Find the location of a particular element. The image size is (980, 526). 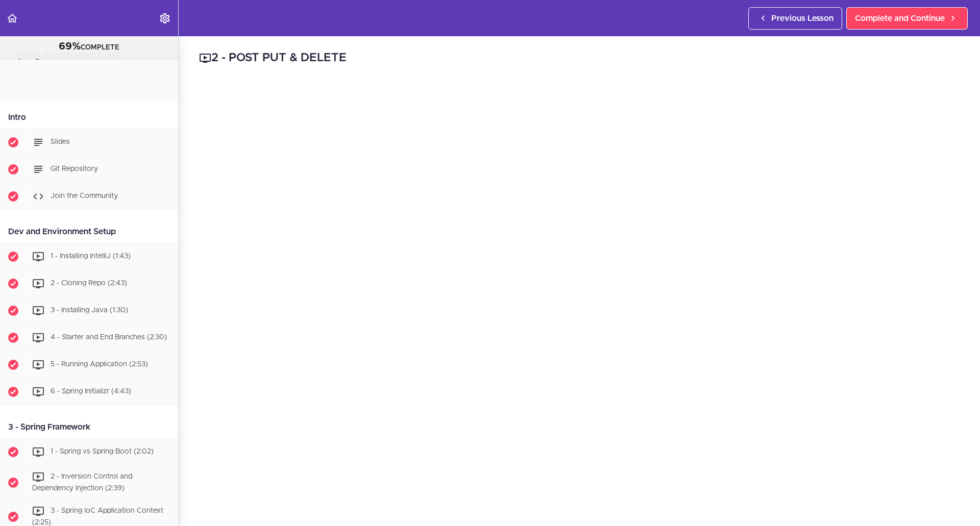

div: COMPLETE is located at coordinates (89, 47).